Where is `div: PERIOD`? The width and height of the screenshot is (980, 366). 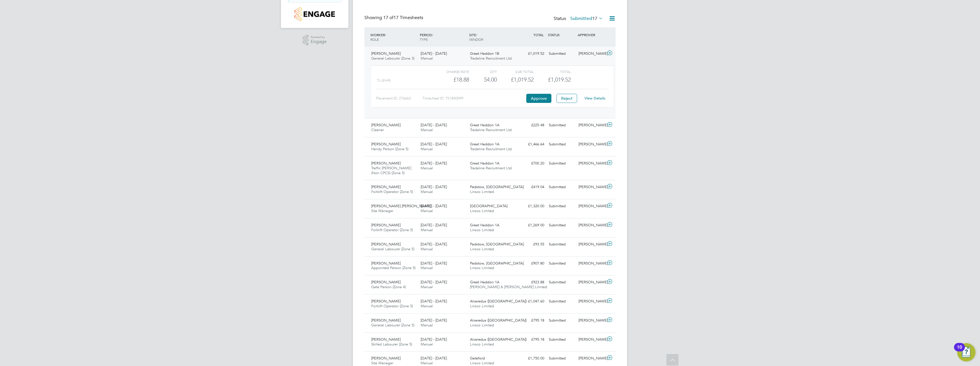
div: PERIOD is located at coordinates (443, 37).